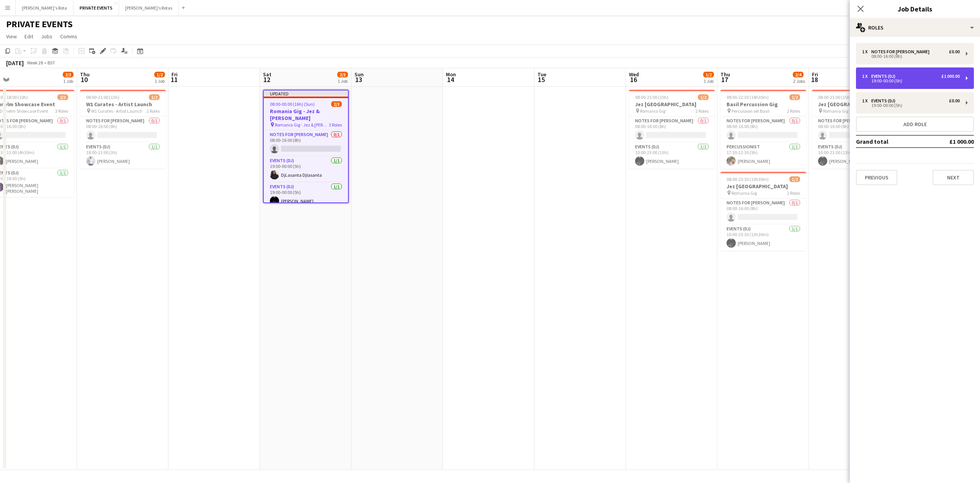  I want to click on span: 10, so click(84, 79).